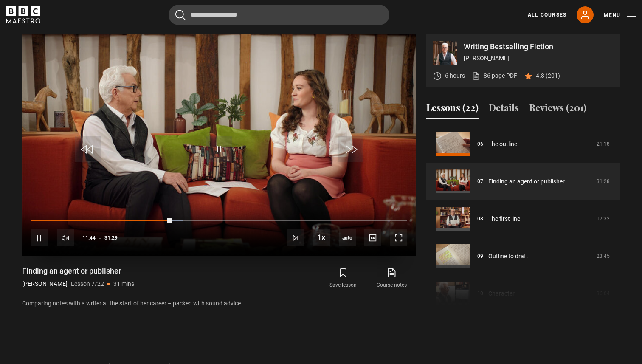  Describe the element at coordinates (219, 303) in the screenshot. I see `p: Comparing notes with a writer at the start of her career – packed with sound advice.` at that location.